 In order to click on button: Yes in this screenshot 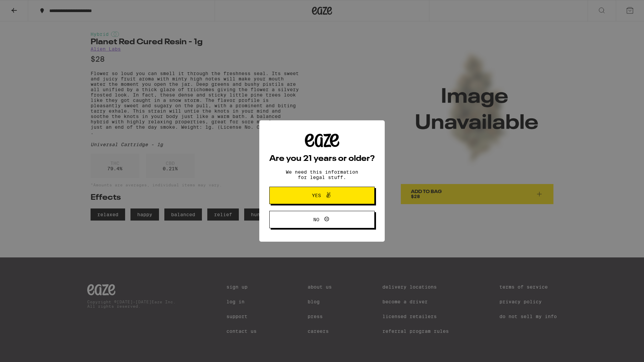, I will do `click(322, 196)`.